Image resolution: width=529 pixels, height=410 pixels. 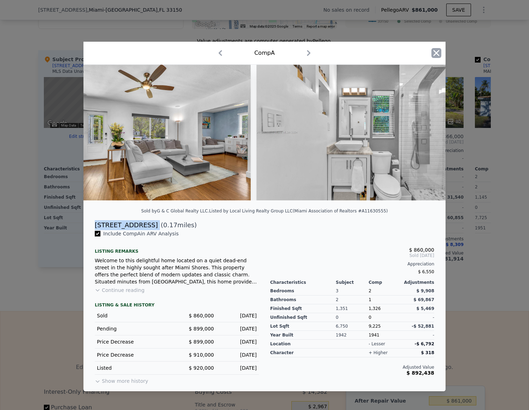 I want to click on div: Listed by Local Living Realty Group LLC (Miami Association of Realtors #A11630555), so click(x=298, y=211).